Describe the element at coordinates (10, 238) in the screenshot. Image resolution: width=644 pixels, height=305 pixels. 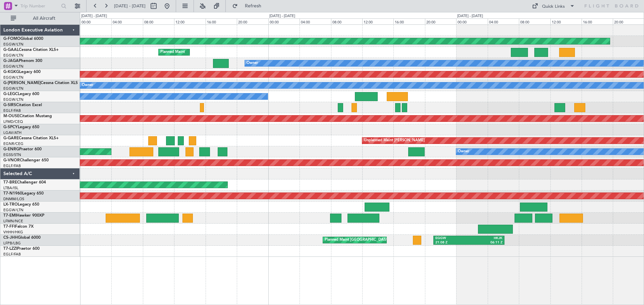
I see `span: CS-JHH` at that location.